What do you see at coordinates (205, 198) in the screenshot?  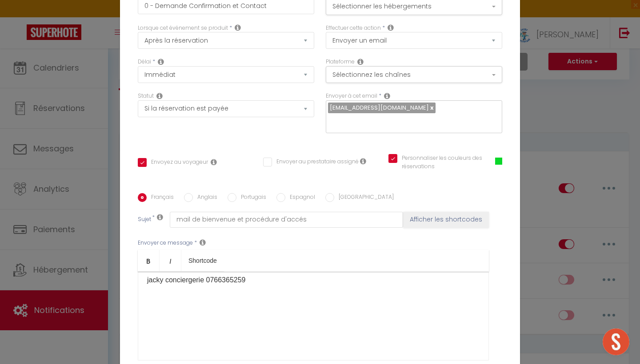 I see `label: Anglais` at bounding box center [205, 198].